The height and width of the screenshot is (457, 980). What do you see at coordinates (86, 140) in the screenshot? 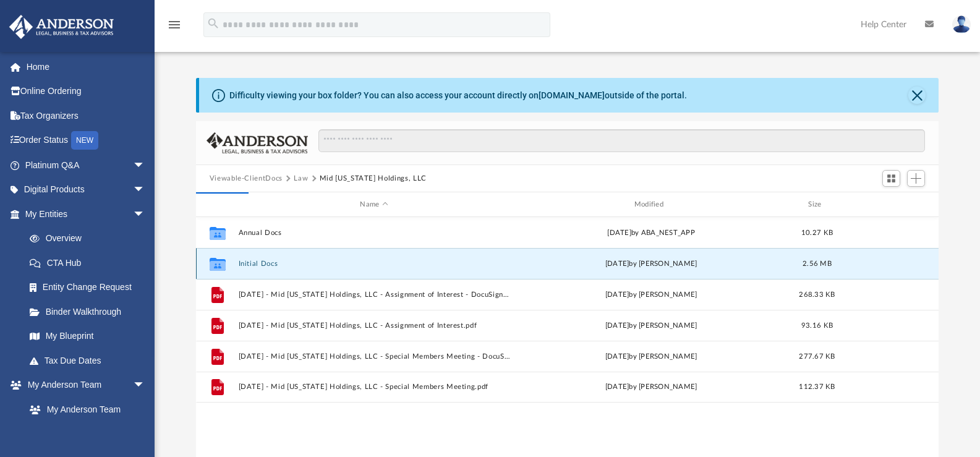
I see `a: Order StatusNEW` at bounding box center [86, 140].